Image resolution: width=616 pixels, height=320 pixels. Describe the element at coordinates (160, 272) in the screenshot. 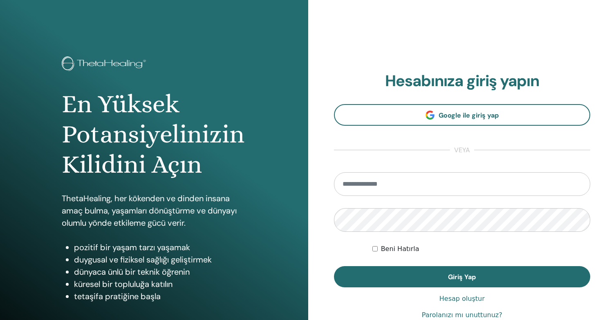

I see `li: dünyaca ünlü bir teknik öğrenin` at that location.